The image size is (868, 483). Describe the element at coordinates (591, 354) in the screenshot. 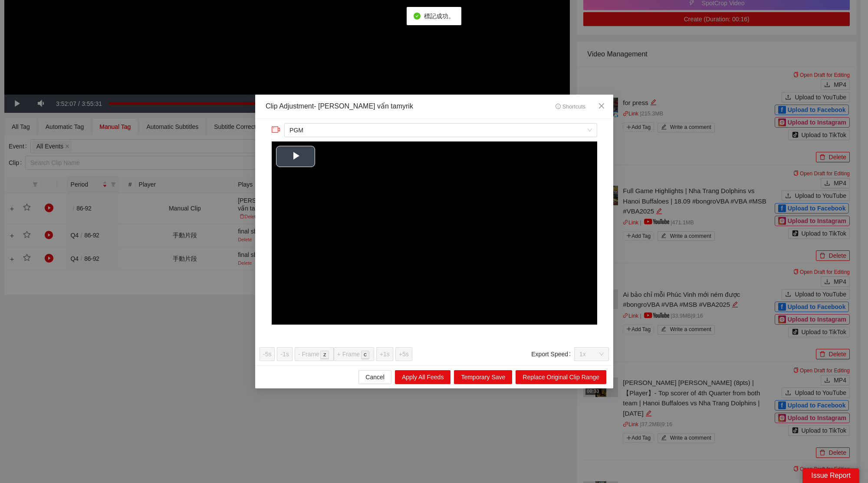

I see `span: 1x` at that location.